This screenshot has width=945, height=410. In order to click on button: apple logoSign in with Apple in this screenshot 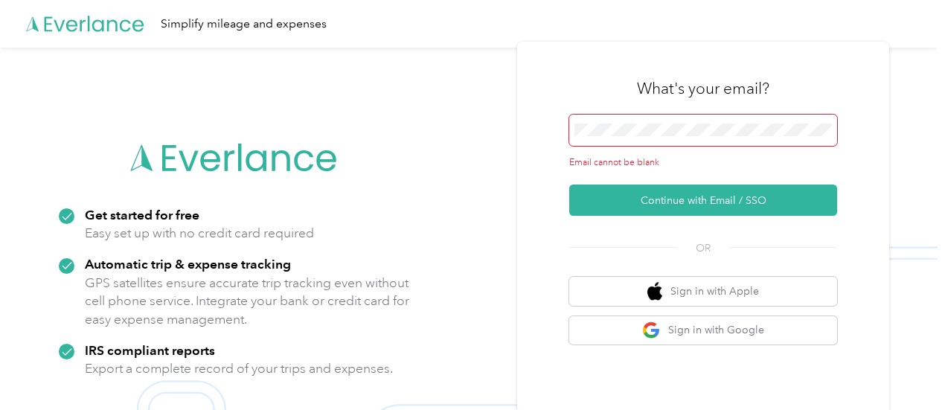, I will do `click(703, 291)`.